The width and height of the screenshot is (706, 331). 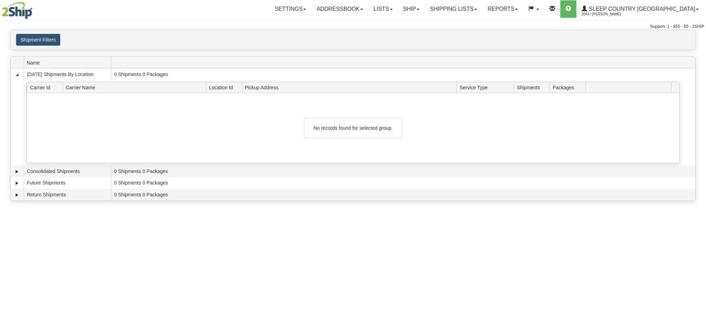 What do you see at coordinates (411, 9) in the screenshot?
I see `a: Ship` at bounding box center [411, 9].